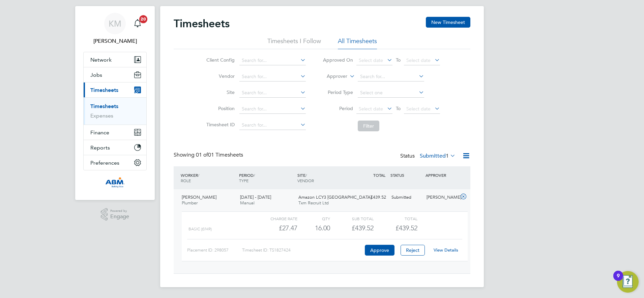 This screenshot has height=298, width=644. What do you see at coordinates (369, 126) in the screenshot?
I see `button: Filter` at bounding box center [369, 126].